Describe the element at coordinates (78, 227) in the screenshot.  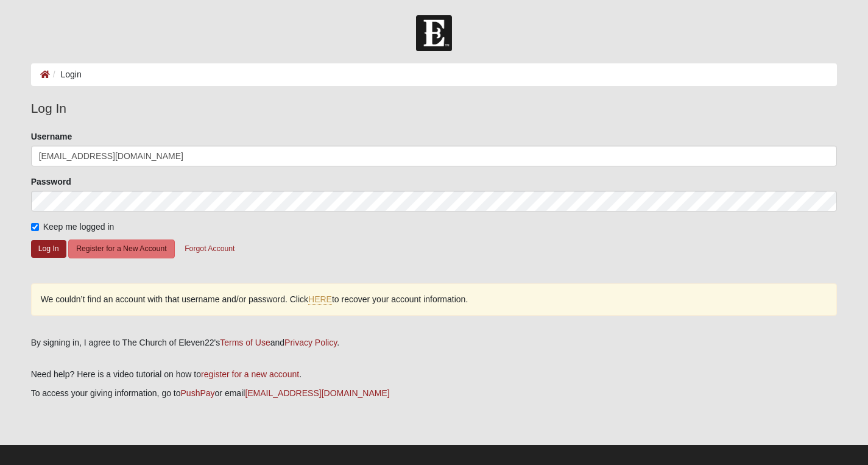
I see `span: Keep me logged in` at that location.